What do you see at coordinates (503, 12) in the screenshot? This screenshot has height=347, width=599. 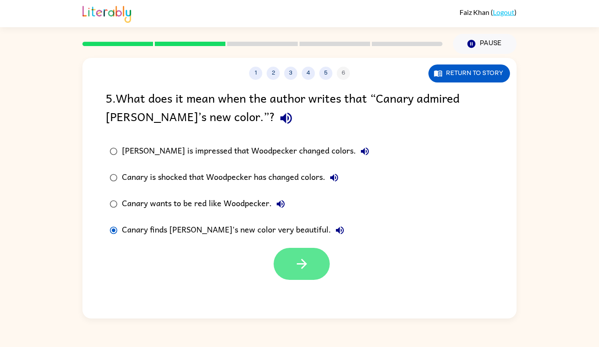 I see `a: Logout` at bounding box center [503, 12].